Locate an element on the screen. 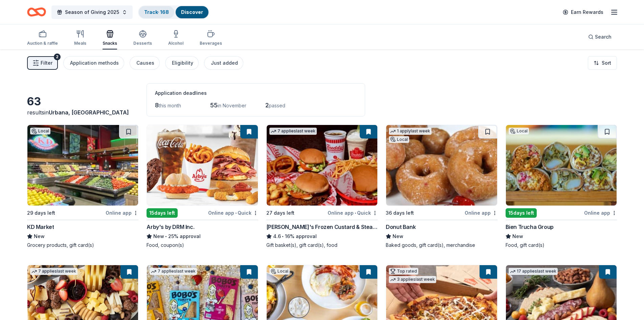 The height and width of the screenshot is (320, 644). button: Beverages is located at coordinates (211, 38).